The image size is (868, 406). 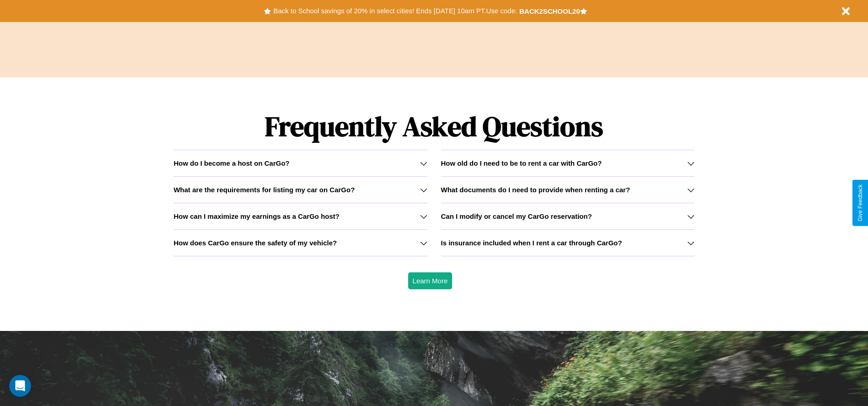 I want to click on button: Learn More, so click(x=430, y=281).